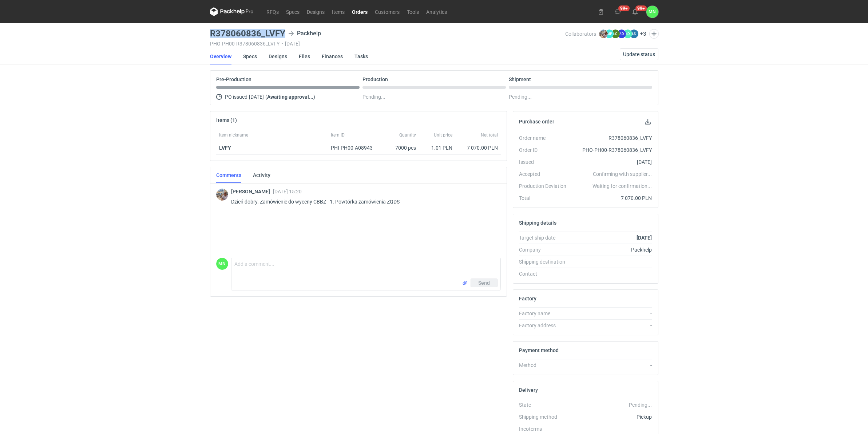  Describe the element at coordinates (232, 12) in the screenshot. I see `svg: Packhelp Pro` at that location.